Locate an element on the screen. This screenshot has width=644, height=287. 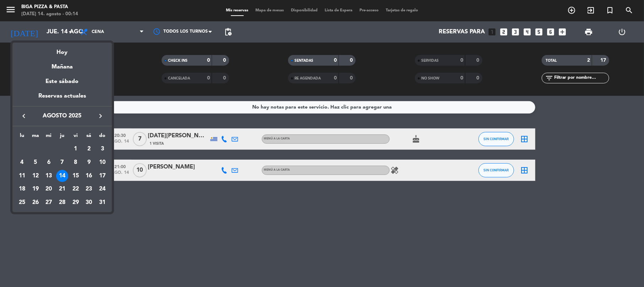
i: keyboard_arrow_left is located at coordinates (24, 116).